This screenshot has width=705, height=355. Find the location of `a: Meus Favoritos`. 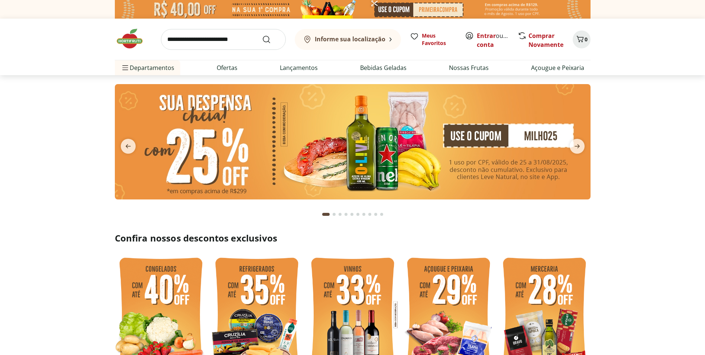

a: Meus Favoritos is located at coordinates (433, 39).